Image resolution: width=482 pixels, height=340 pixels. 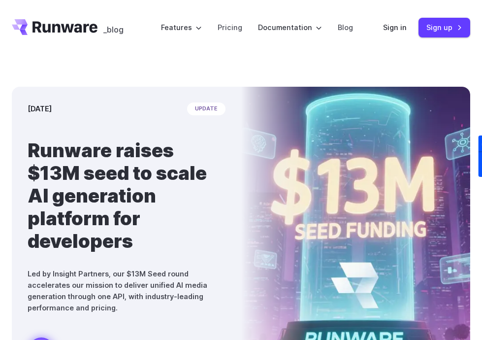 I want to click on span: _blog, so click(x=113, y=30).